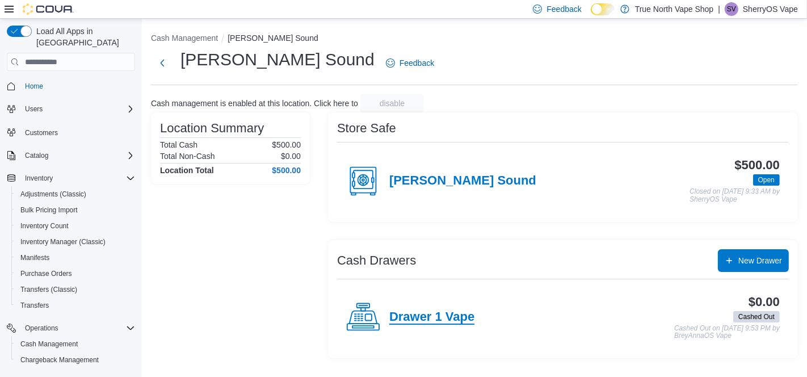  What do you see at coordinates (764, 302) in the screenshot?
I see `h3: $0.00` at bounding box center [764, 302].